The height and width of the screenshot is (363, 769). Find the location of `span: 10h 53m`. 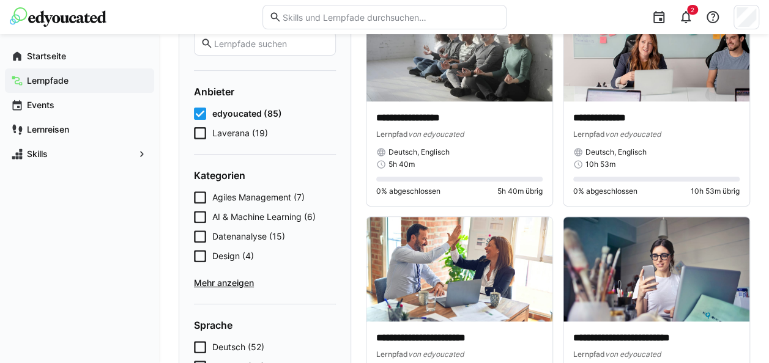

span: 10h 53m is located at coordinates (600, 165).